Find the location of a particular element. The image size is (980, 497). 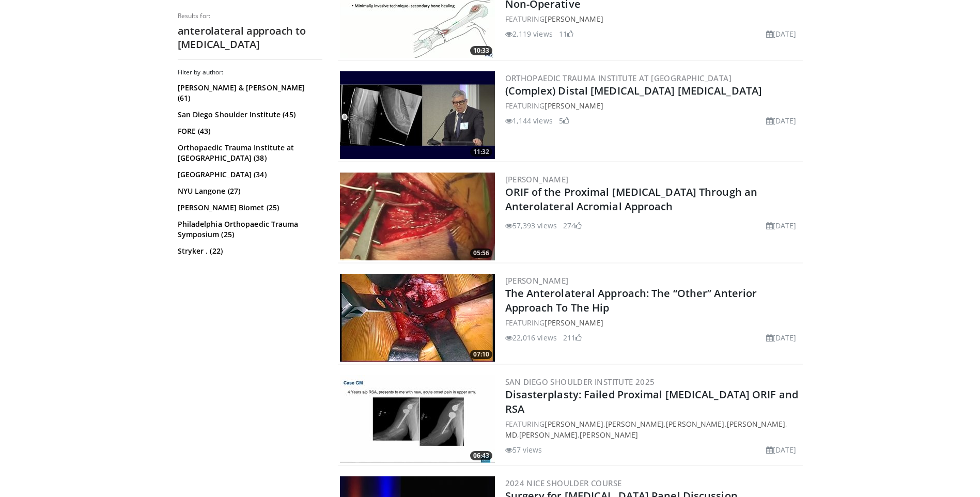

span: 07:10 is located at coordinates (481, 355).